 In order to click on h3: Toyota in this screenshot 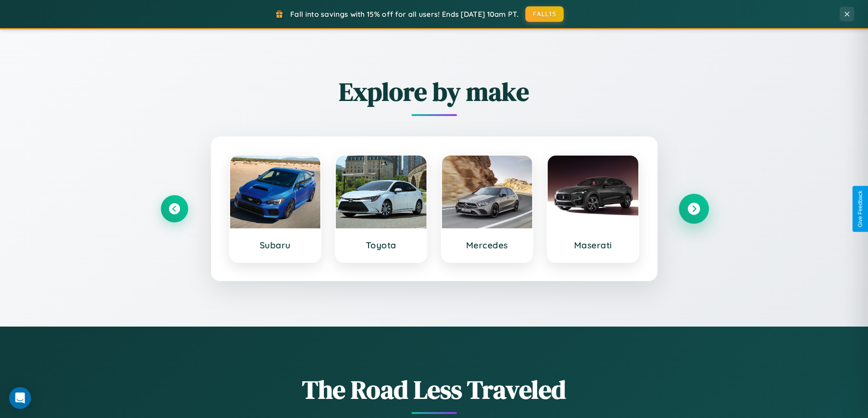, I will do `click(381, 245)`.